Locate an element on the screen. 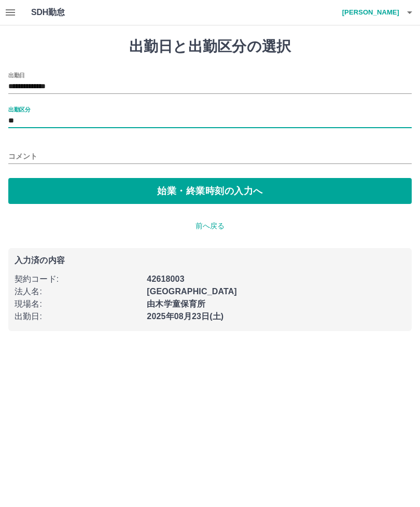 The width and height of the screenshot is (420, 507). label: 出勤日 is located at coordinates (17, 74).